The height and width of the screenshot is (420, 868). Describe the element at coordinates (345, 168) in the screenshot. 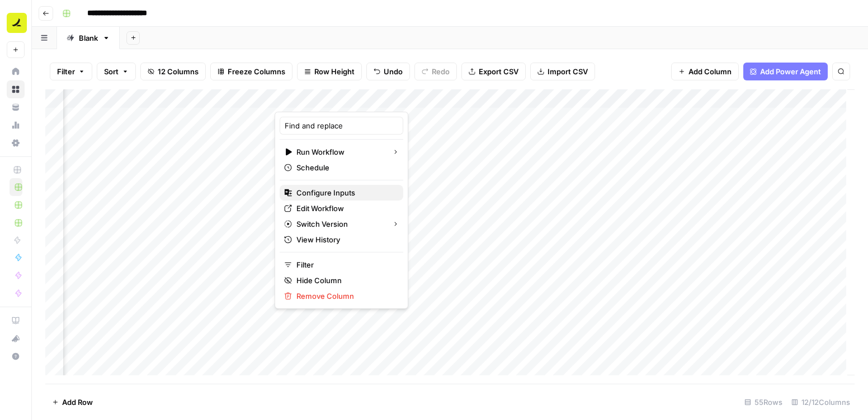

I see `span: Schedule` at that location.